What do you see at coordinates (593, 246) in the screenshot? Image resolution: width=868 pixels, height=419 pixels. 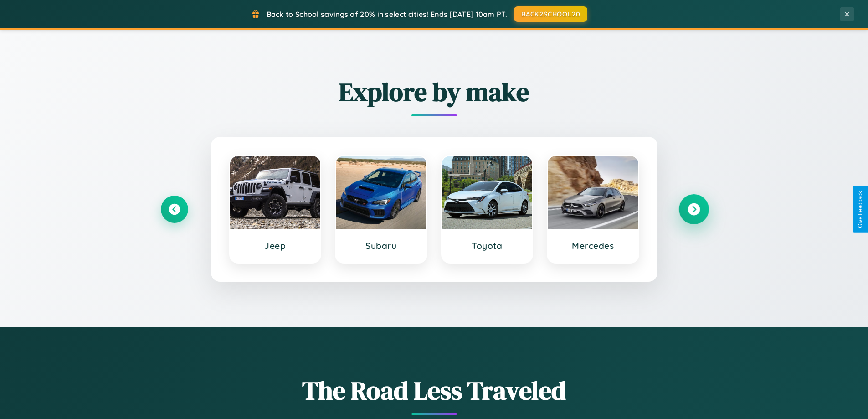 I see `h3: Mercedes` at bounding box center [593, 246].